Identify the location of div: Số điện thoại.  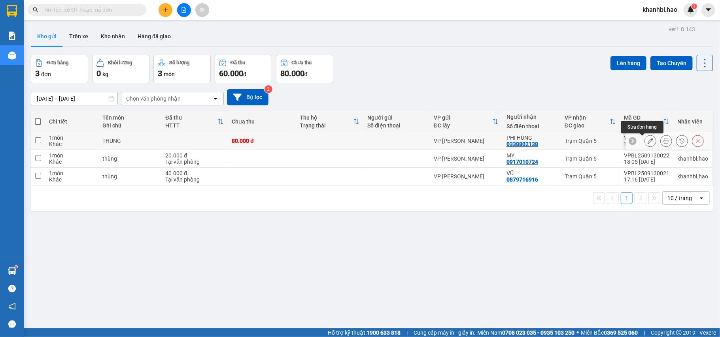
(531, 126).